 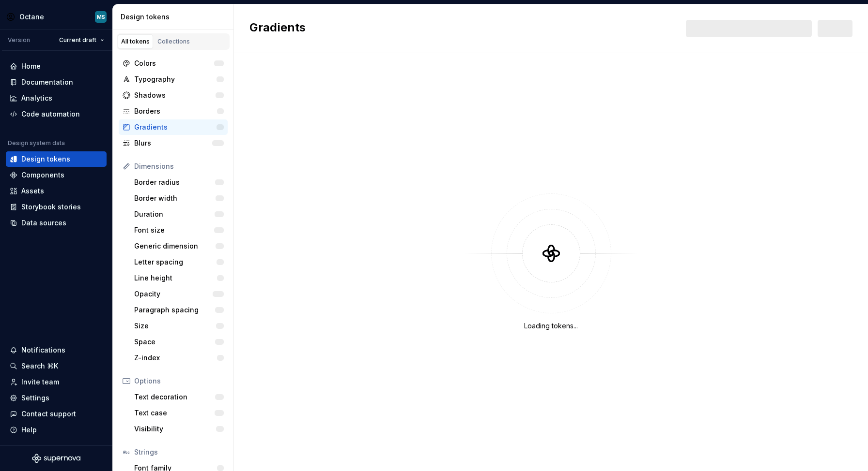 What do you see at coordinates (179, 310) in the screenshot?
I see `a: Paragraph spacing` at bounding box center [179, 310].